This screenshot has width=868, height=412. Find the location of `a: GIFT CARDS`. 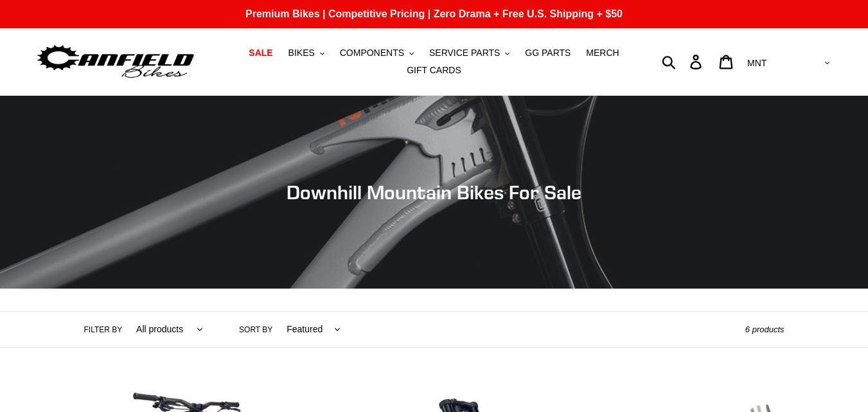

a: GIFT CARDS is located at coordinates (434, 70).